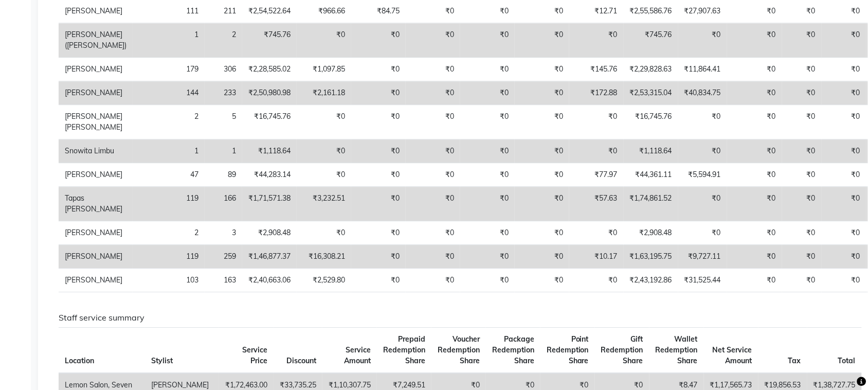 Image resolution: width=868 pixels, height=390 pixels. What do you see at coordinates (846, 361) in the screenshot?
I see `span: Total` at bounding box center [846, 361].